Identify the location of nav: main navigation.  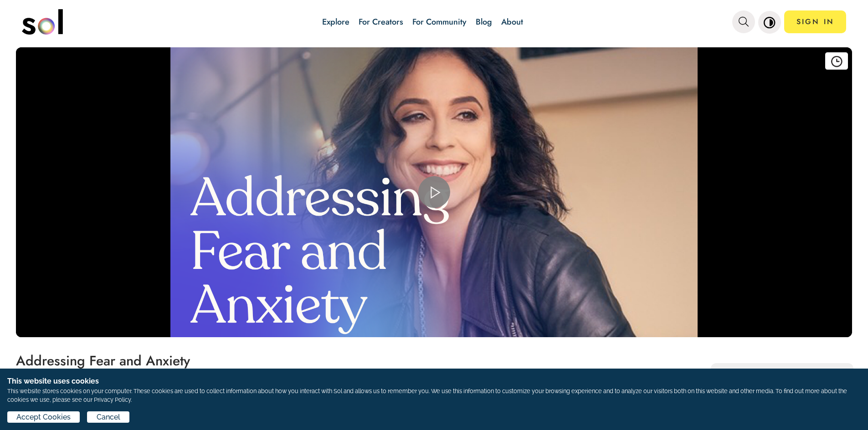
(434, 22).